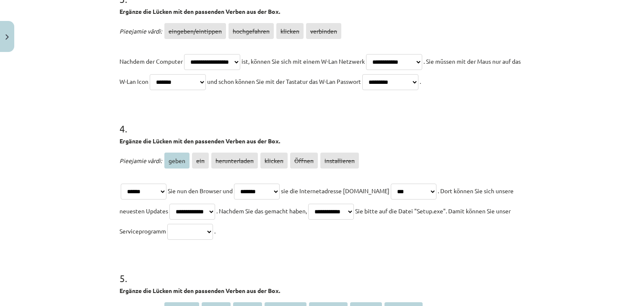 This screenshot has height=306, width=644. I want to click on span: Nachdem der Computer, so click(151, 61).